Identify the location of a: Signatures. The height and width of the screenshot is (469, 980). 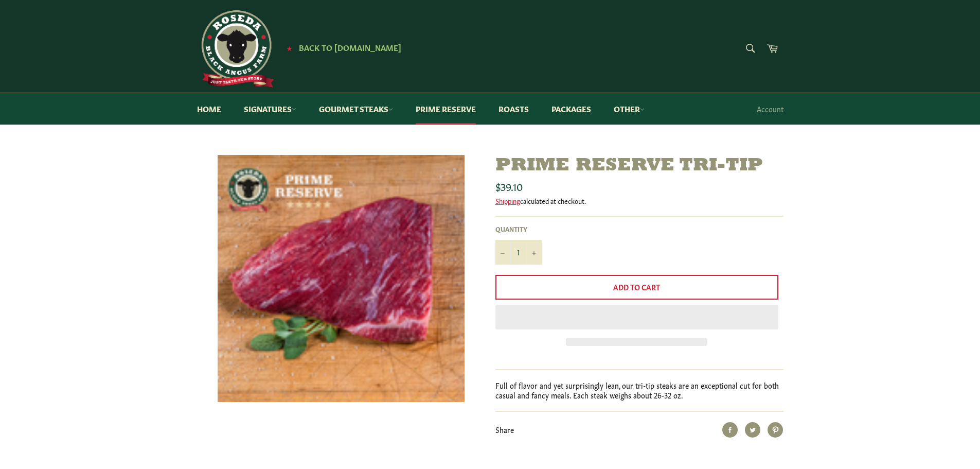
(270, 109).